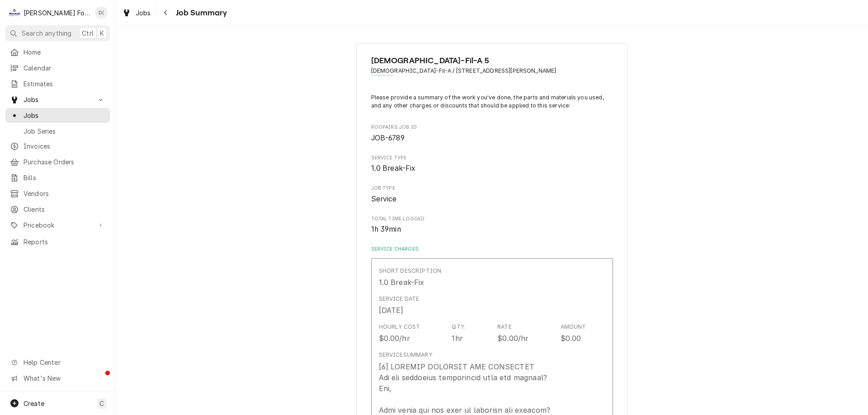 The height and width of the screenshot is (415, 868). What do you see at coordinates (400, 327) in the screenshot?
I see `div: Hourly Cost` at bounding box center [400, 327].